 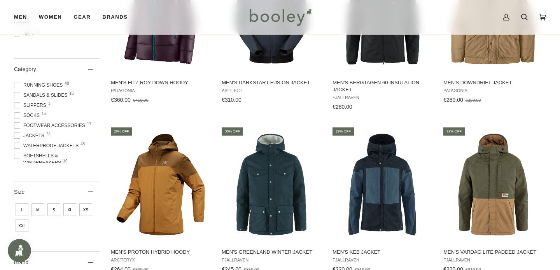 What do you see at coordinates (22, 210) in the screenshot?
I see `span: Size: L` at bounding box center [22, 210].